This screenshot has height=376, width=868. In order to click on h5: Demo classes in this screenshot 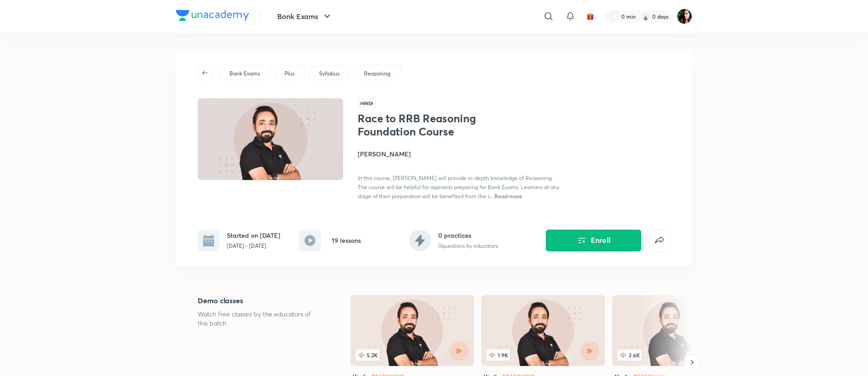, I will do `click(259, 300)`.